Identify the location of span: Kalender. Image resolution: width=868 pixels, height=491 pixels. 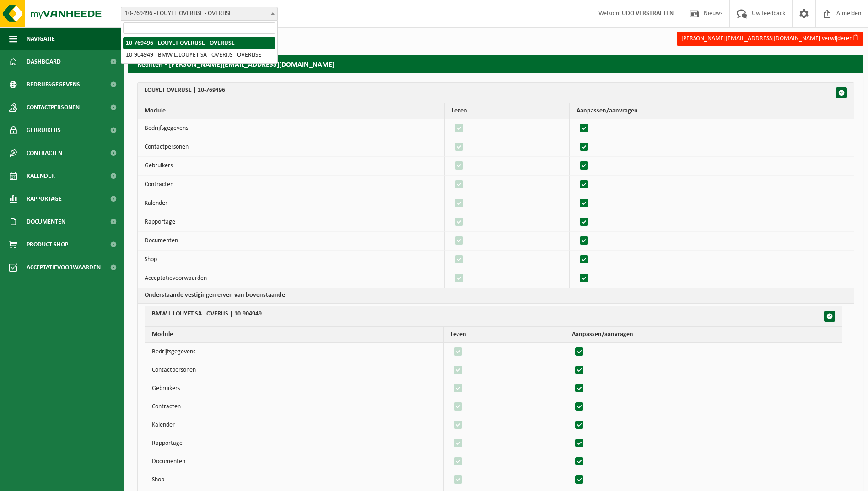
(41, 176).